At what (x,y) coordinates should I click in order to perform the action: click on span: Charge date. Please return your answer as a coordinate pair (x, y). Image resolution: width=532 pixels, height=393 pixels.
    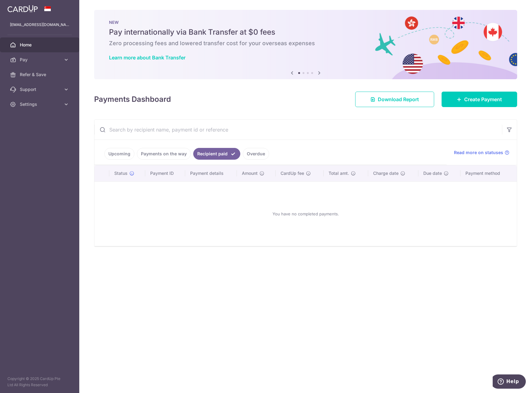
    Looking at the image, I should click on (386, 173).